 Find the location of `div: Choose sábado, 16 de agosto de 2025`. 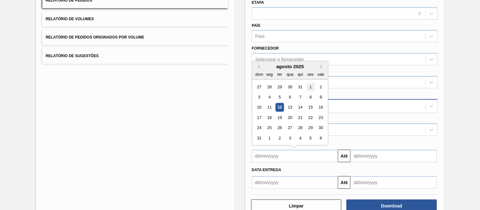

div: Choose sábado, 16 de agosto de 2025 is located at coordinates (321, 108).